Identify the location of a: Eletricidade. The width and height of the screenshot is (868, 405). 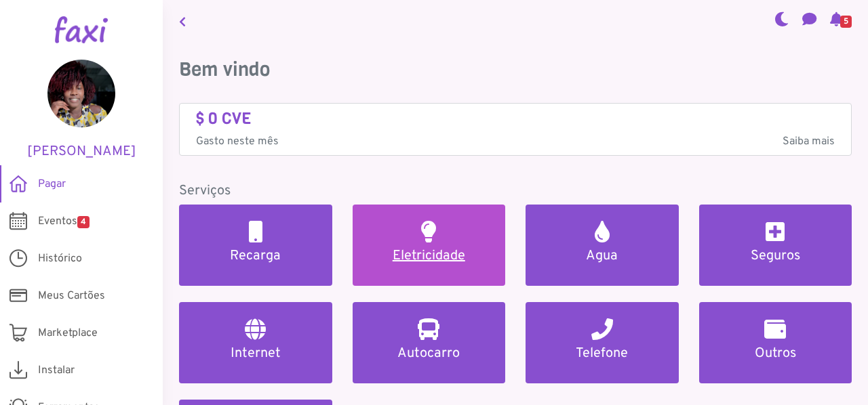
(429, 246).